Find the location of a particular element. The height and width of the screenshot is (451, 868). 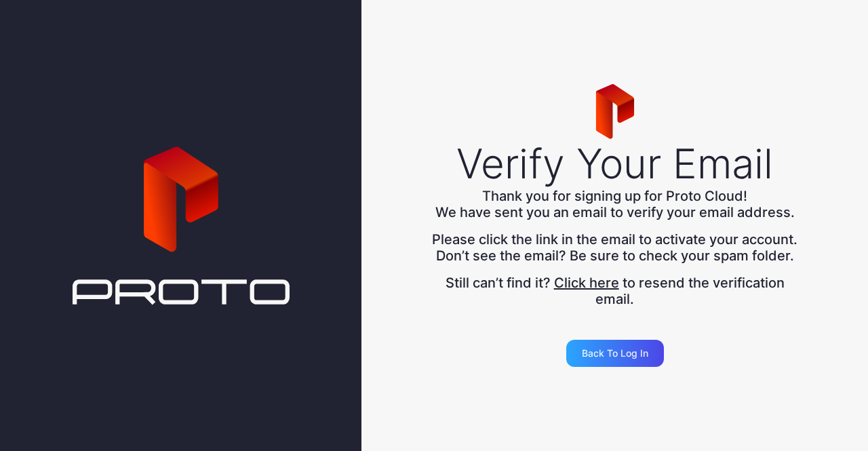

button: Click here is located at coordinates (587, 283).